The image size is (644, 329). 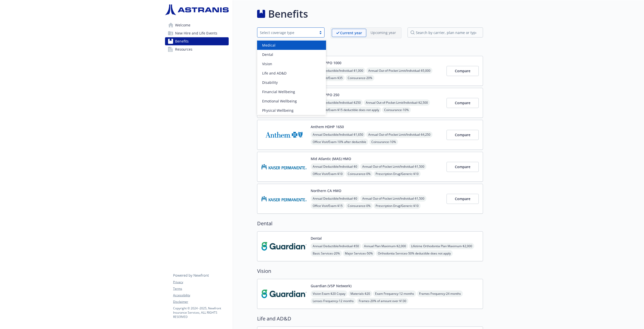 I want to click on span: Basic Services - 20%, so click(x=327, y=253).